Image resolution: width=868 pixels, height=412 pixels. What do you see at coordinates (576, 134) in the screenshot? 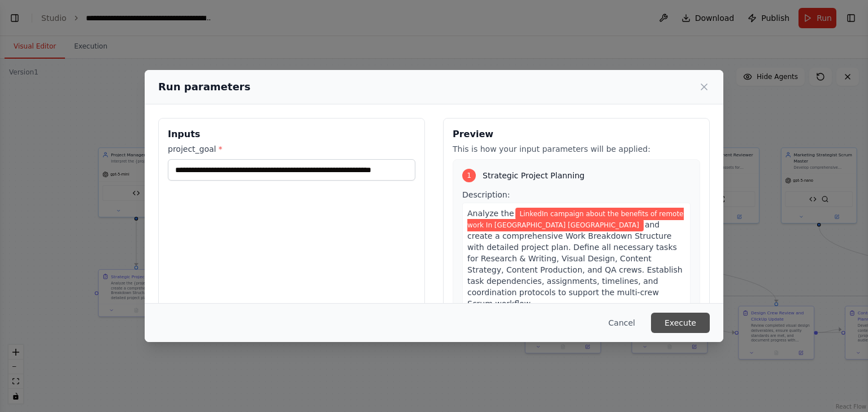
I see `h3: Preview` at bounding box center [576, 134].